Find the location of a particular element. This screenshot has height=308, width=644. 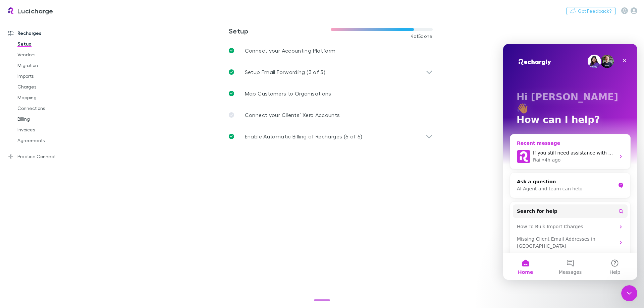

a: Connect your Accounting Platform is located at coordinates (330, 50).